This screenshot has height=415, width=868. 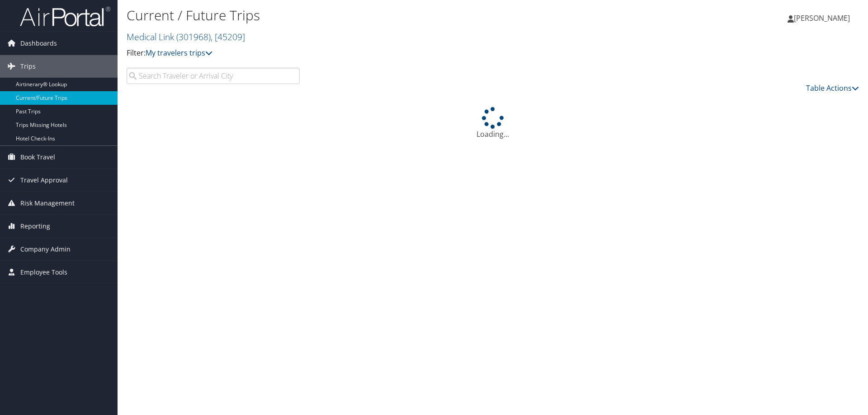 I want to click on p: Filter:, so click(x=371, y=53).